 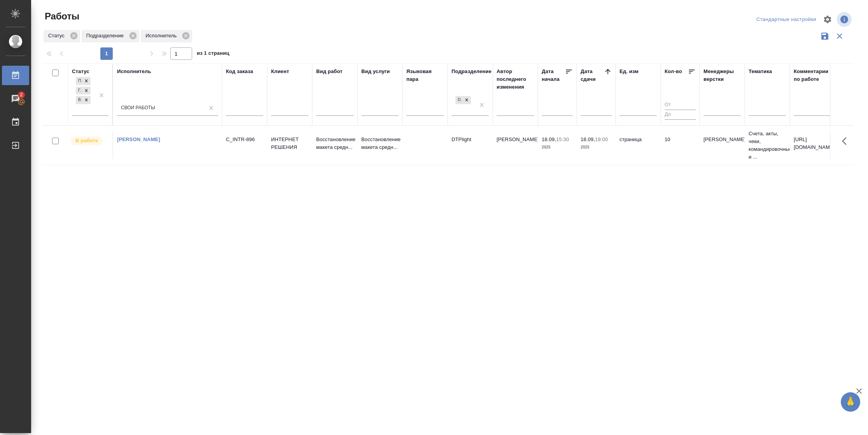 I want to click on p: Статус, so click(x=57, y=35).